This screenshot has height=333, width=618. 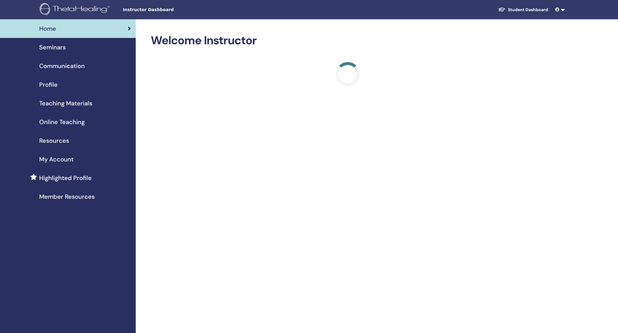 I want to click on img: logo.png, so click(x=76, y=10).